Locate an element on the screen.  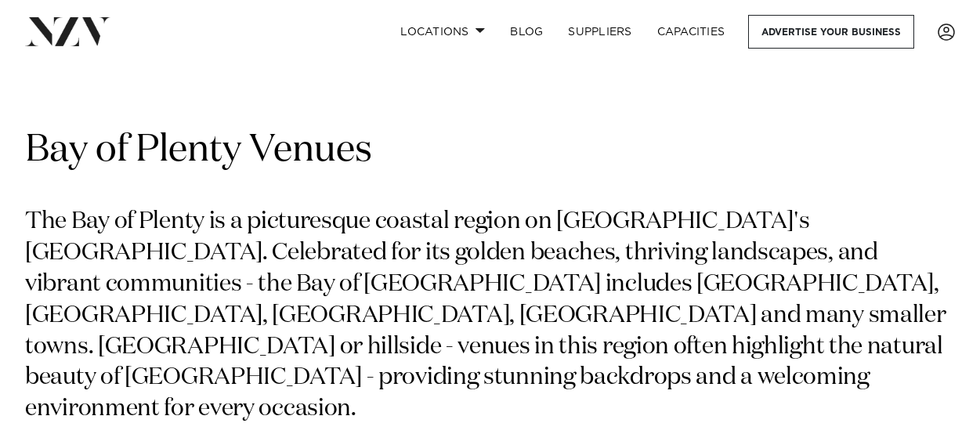
img: nzv-logo.png is located at coordinates (67, 31).